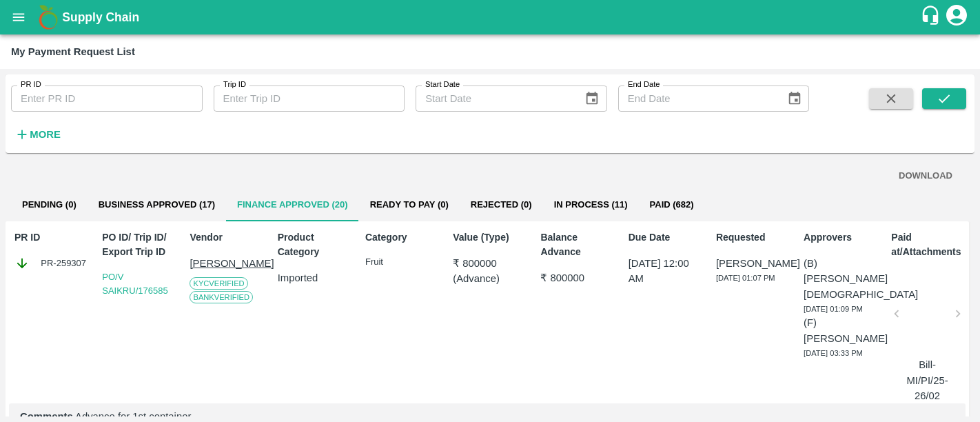 This screenshot has height=422, width=980. I want to click on button: More, so click(37, 134).